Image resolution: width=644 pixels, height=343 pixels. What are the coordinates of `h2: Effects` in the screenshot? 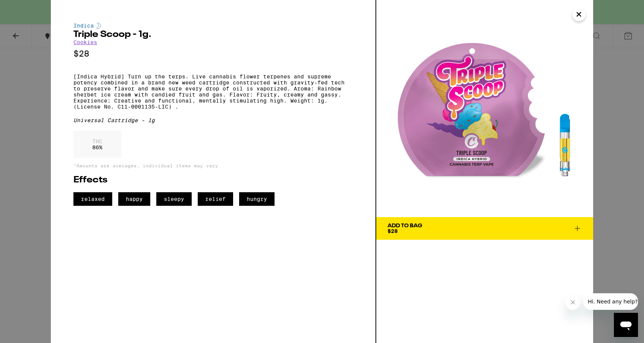 It's located at (213, 180).